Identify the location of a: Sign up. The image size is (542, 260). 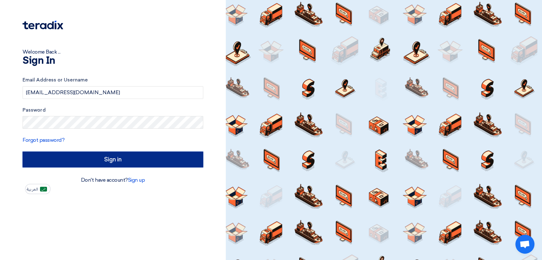
(136, 180).